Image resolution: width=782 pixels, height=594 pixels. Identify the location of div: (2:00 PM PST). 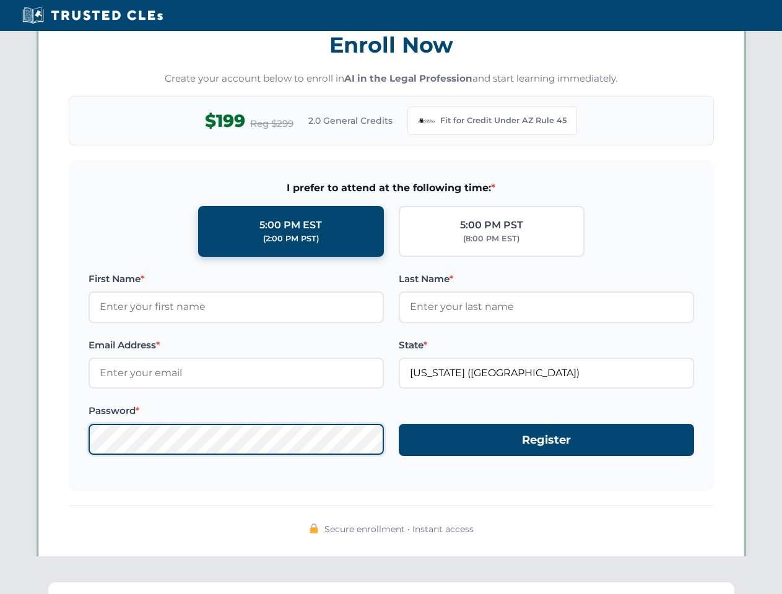
(291, 239).